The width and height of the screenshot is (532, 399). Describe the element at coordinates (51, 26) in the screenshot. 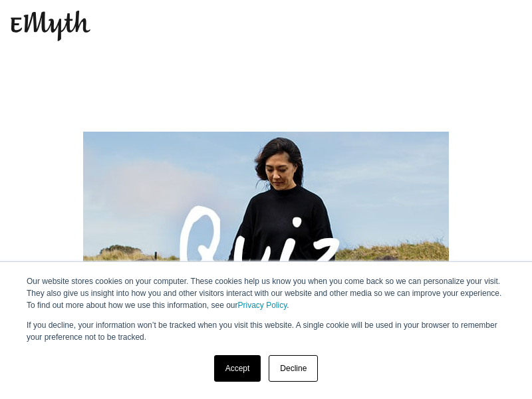

I see `img: EMyth` at that location.